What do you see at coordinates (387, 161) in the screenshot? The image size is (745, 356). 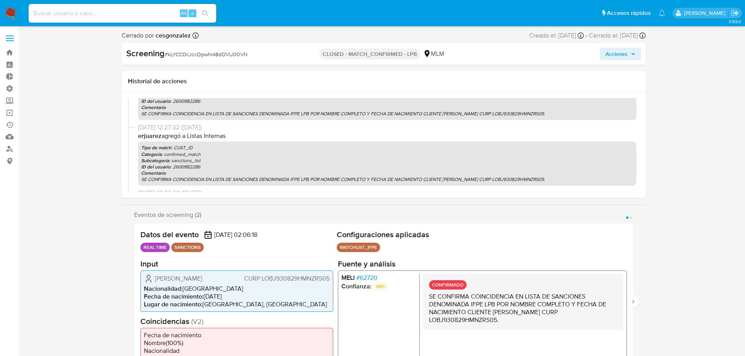 I see `p: : sanctions_list` at bounding box center [387, 161].